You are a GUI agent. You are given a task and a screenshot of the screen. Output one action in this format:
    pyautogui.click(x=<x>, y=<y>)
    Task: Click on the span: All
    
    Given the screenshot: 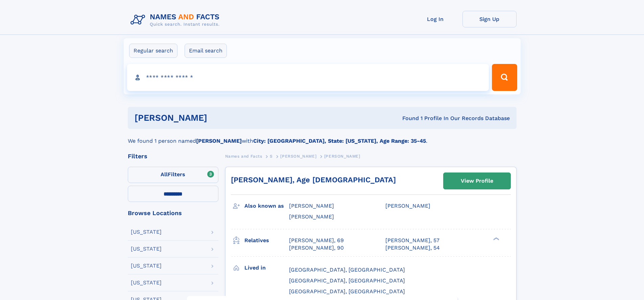 What is the action you would take?
    pyautogui.click(x=164, y=174)
    